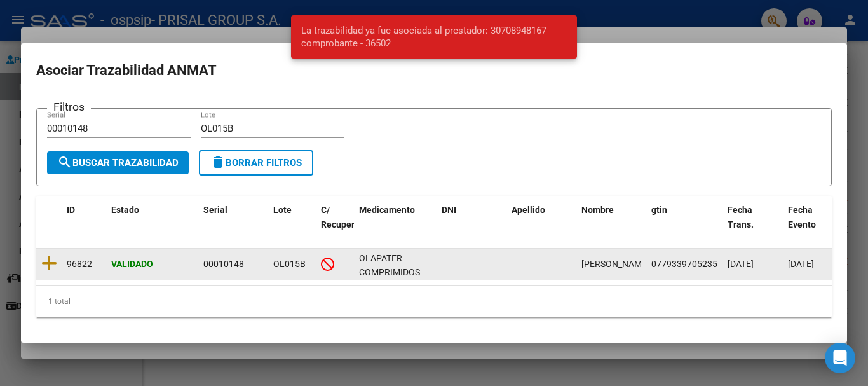 This screenshot has width=868, height=386. I want to click on span: La trazabilidad ya fue asociada al prestador: 30708948167 comprobante - 36502, so click(434, 37).